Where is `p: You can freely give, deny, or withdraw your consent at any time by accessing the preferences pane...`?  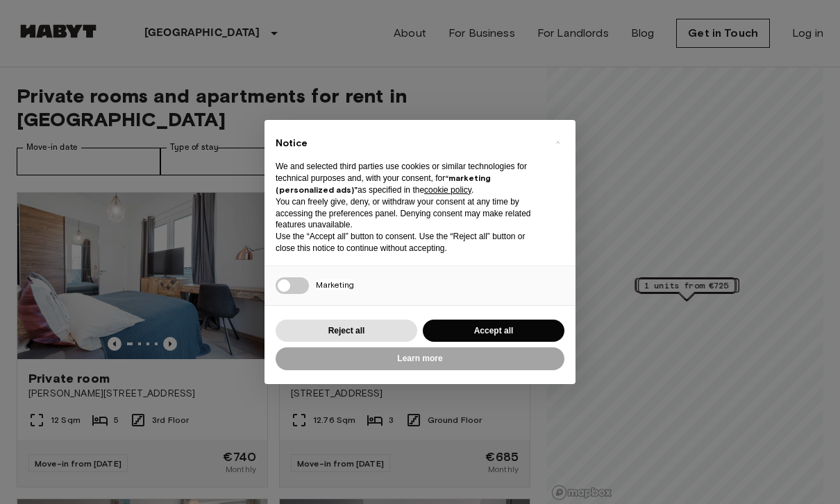
p: You can freely give, deny, or withdraw your consent at any time by accessing the preferences pane... is located at coordinates (408, 214).